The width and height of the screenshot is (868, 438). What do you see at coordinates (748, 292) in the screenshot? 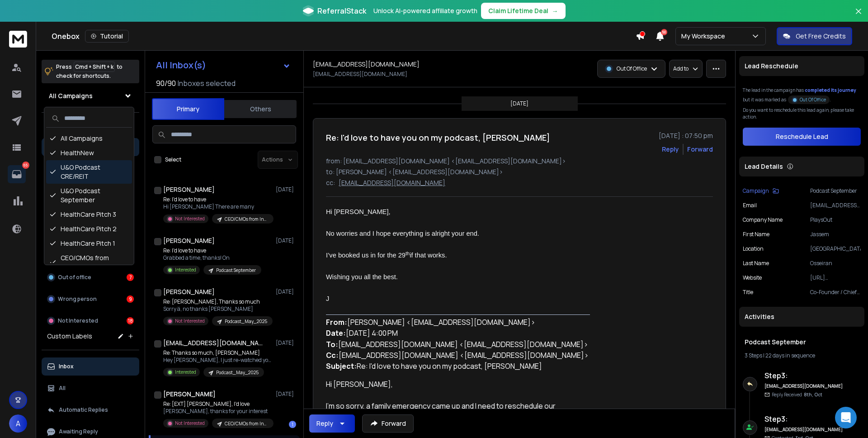
I see `p: title` at bounding box center [748, 292].